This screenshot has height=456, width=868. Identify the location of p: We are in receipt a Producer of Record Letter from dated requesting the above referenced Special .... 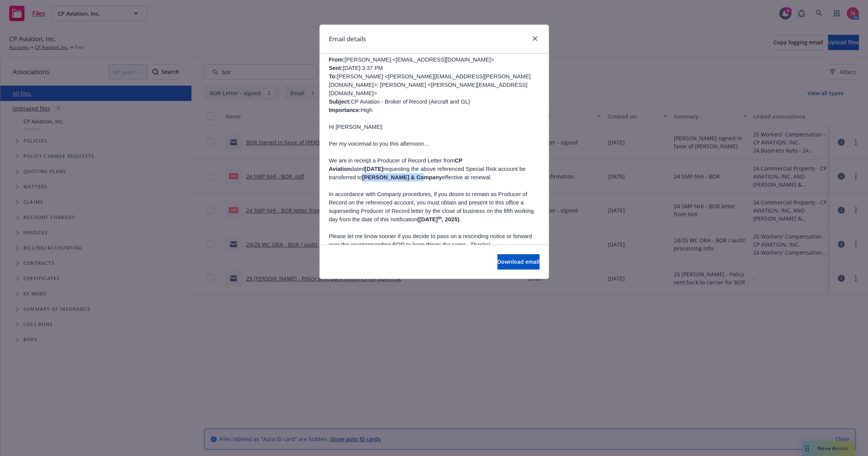
(434, 169).